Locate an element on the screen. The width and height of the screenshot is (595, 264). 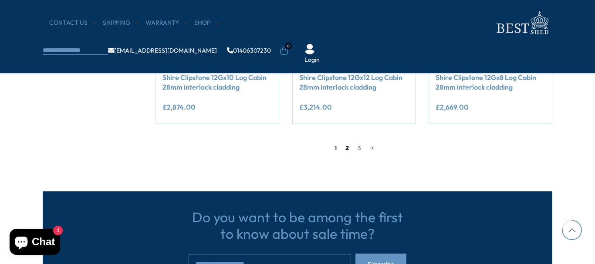
a: 3 is located at coordinates (359, 148).